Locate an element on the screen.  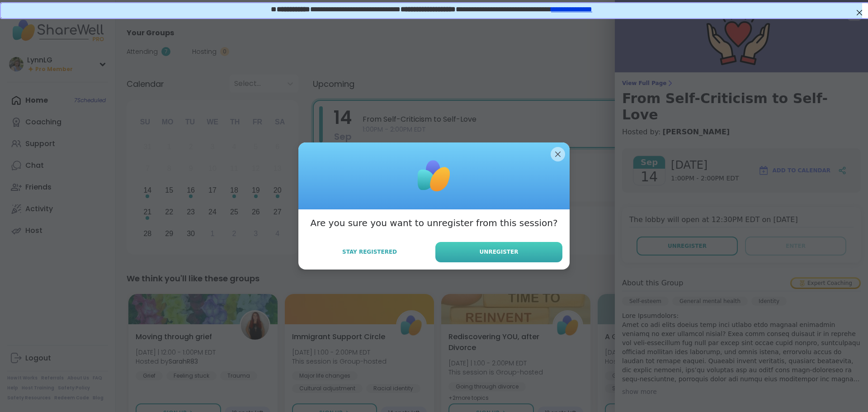
h3: Are you sure you want to unregister from this session? is located at coordinates (434, 222).